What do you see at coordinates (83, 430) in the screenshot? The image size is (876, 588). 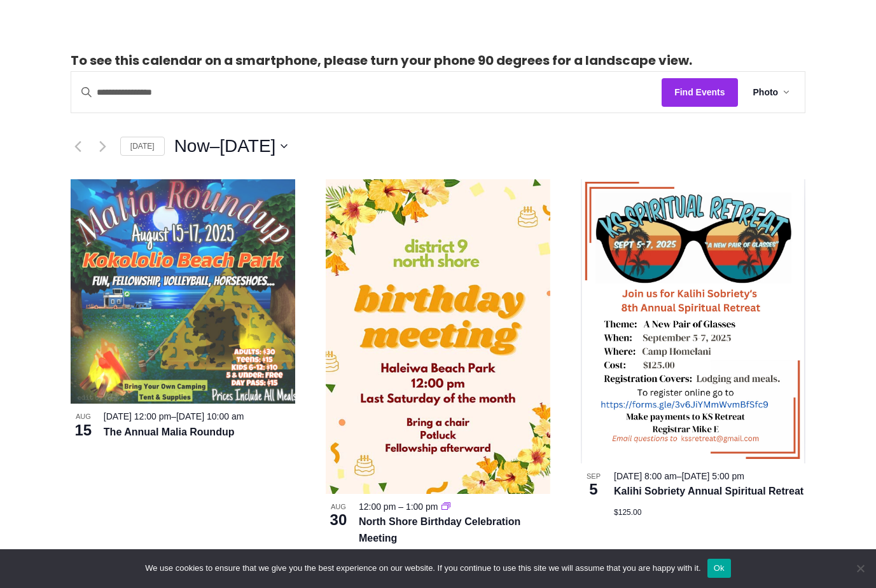 I see `span: 15` at bounding box center [83, 430].